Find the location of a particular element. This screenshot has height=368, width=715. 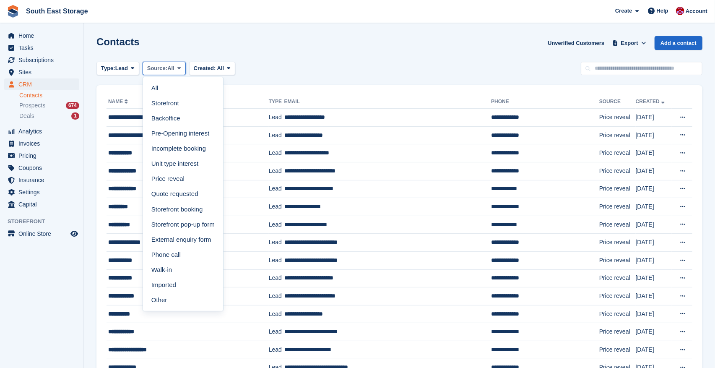

a: Walk-in is located at coordinates (183, 269).